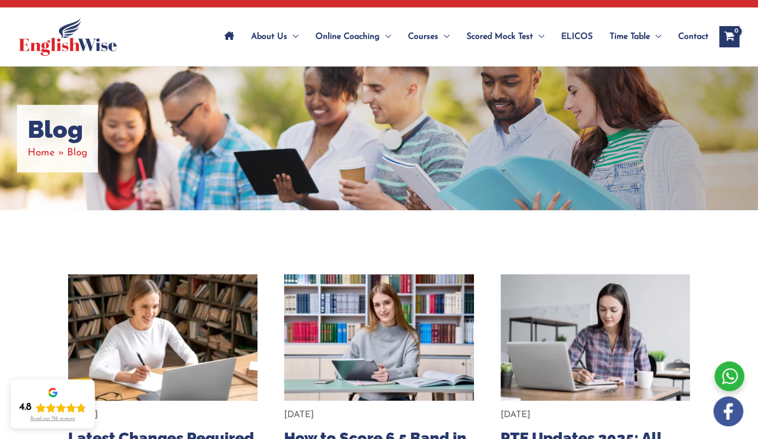 This screenshot has height=439, width=758. What do you see at coordinates (428, 37) in the screenshot?
I see `a: CoursesMenu Toggle` at bounding box center [428, 37].